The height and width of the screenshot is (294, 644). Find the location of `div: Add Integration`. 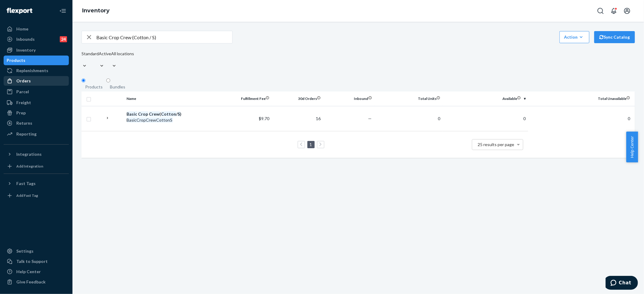

div: Add Integration is located at coordinates (29, 166).